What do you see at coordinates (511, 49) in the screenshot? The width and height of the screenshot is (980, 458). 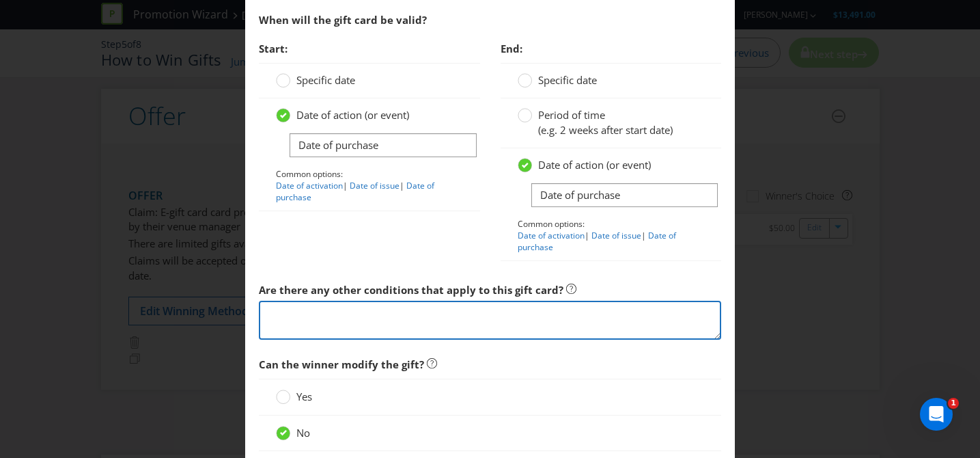 I see `span: End:` at bounding box center [511, 49].